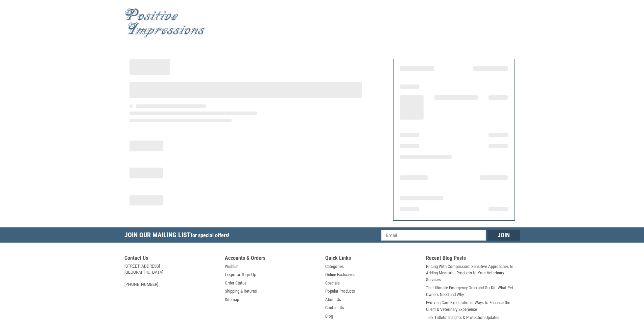  Describe the element at coordinates (332, 283) in the screenshot. I see `a: Specials` at that location.